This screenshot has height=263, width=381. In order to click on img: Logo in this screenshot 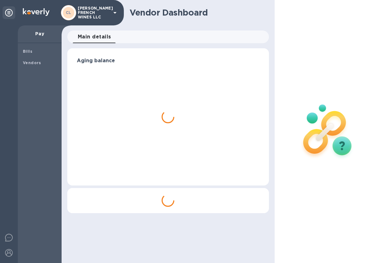, I will do `click(36, 12)`.